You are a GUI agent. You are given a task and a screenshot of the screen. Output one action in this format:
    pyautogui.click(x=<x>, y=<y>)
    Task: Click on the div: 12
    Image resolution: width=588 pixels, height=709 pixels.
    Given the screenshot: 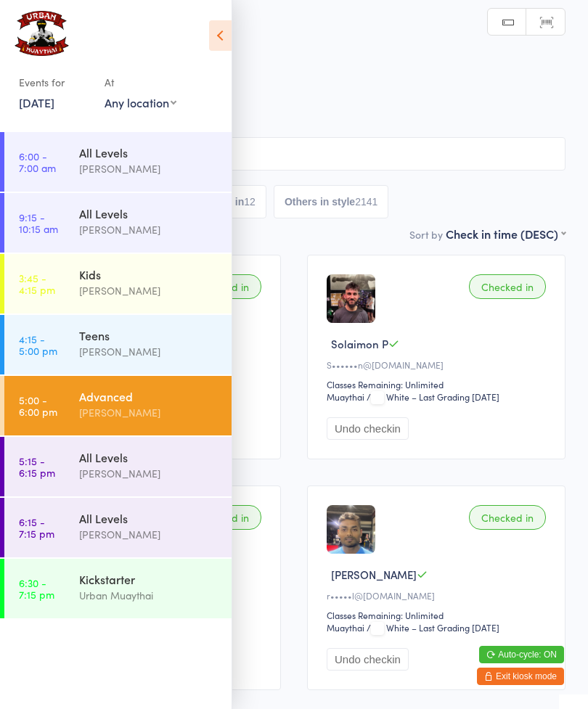 What is the action you would take?
    pyautogui.click(x=250, y=202)
    